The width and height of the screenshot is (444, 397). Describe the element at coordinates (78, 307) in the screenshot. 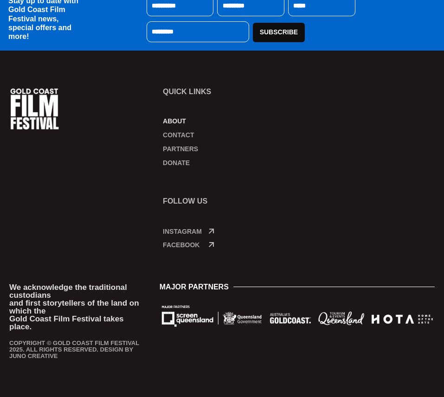

I see `p: We acknowledge the traditional custodians and first storytellers of the land on which the Gold Co...` at that location.